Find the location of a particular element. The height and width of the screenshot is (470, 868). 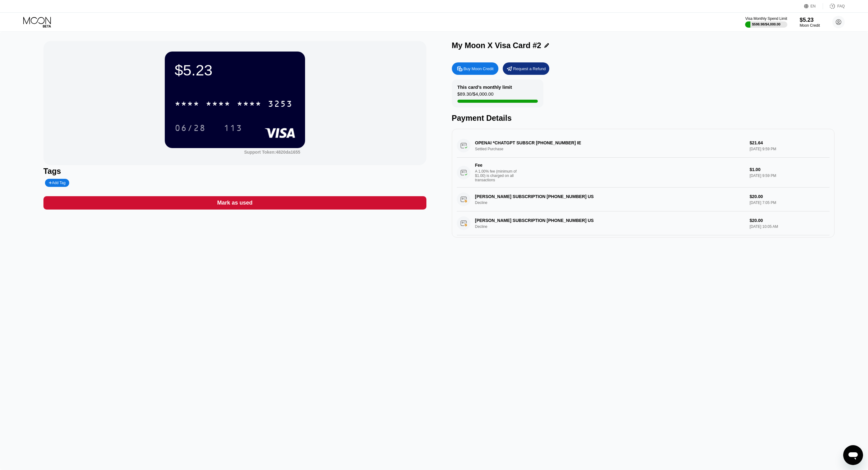

div: Support Token: 4820da1655 is located at coordinates (272, 152).